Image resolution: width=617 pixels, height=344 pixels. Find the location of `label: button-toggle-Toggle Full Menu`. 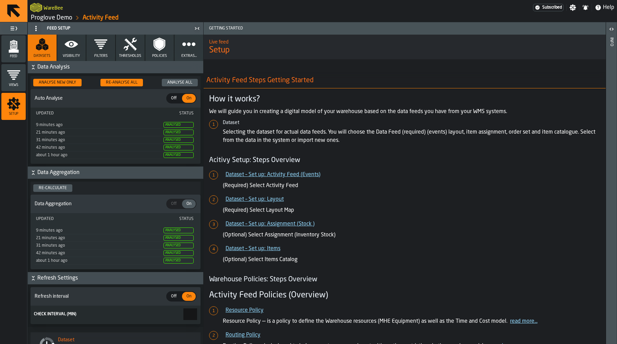

label: button-toggle-Toggle Full Menu is located at coordinates (13, 28).